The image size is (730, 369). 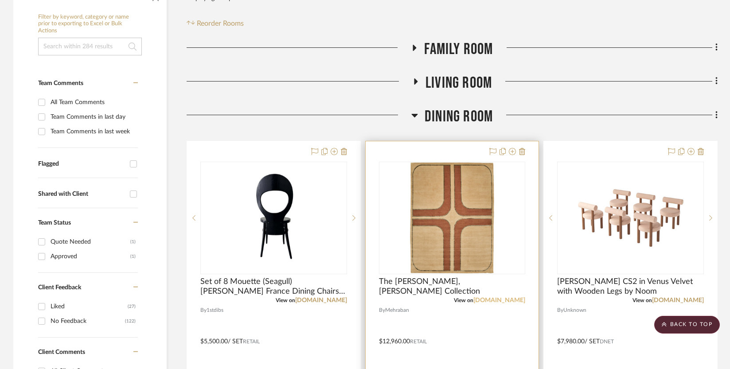 I want to click on scroll-to-top-button: BACK TO TOP, so click(x=687, y=325).